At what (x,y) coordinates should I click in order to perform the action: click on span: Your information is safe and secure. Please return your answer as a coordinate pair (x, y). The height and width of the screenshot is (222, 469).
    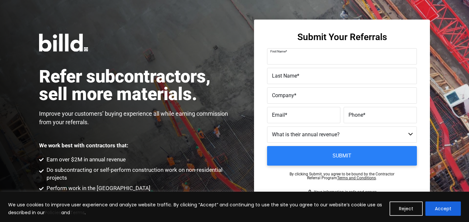
    Looking at the image, I should click on (344, 192).